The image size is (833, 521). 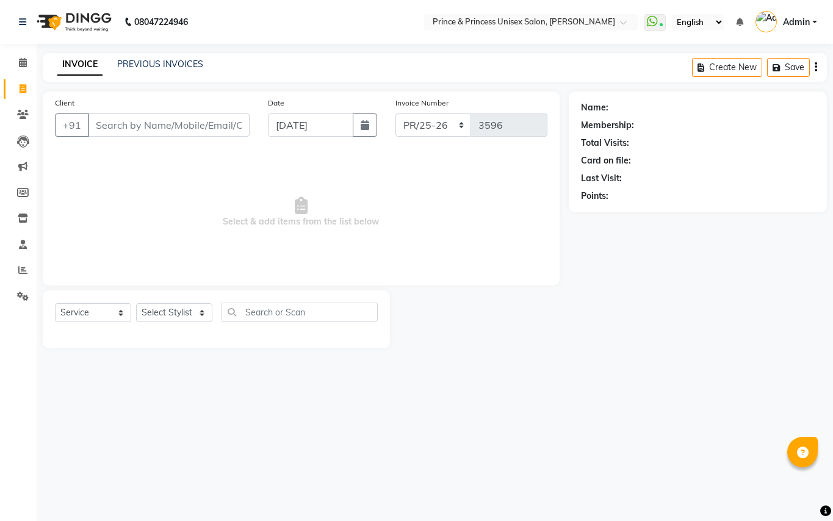 What do you see at coordinates (766, 21) in the screenshot?
I see `img: Admin` at bounding box center [766, 21].